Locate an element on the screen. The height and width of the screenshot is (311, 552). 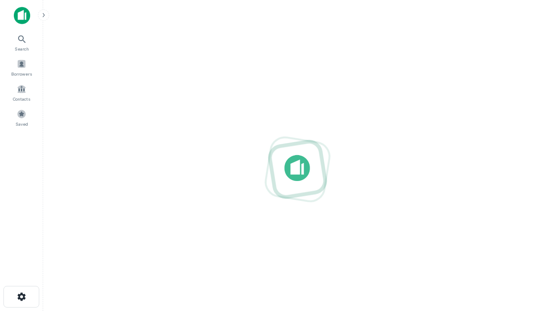
span: Borrowers is located at coordinates (22, 74).